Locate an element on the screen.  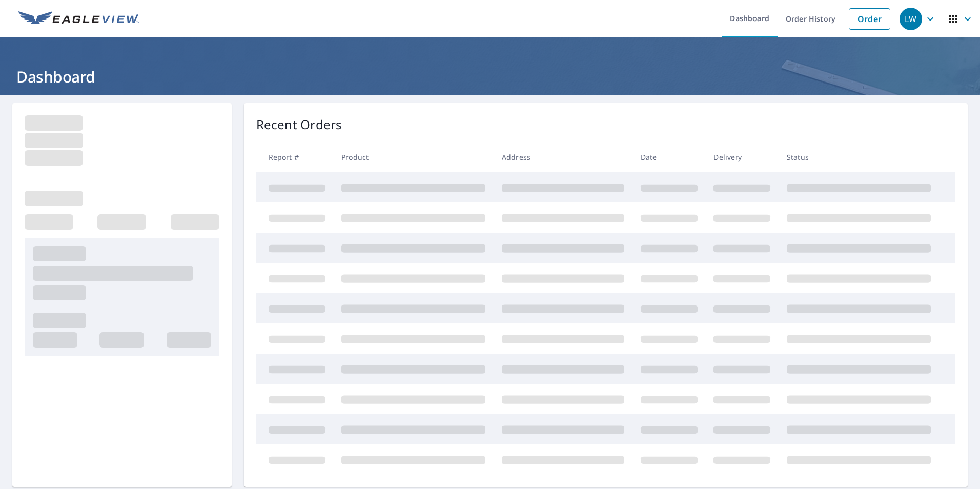
h1: Dashboard is located at coordinates (490, 76).